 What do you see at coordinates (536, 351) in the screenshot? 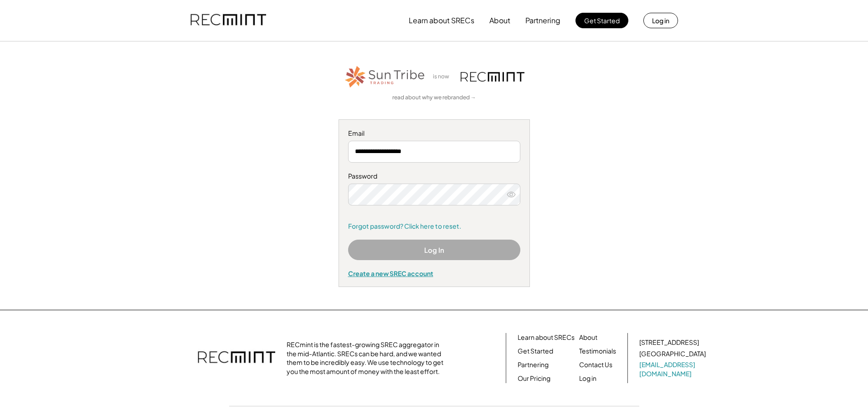
I see `a: Get Started` at bounding box center [536, 351].